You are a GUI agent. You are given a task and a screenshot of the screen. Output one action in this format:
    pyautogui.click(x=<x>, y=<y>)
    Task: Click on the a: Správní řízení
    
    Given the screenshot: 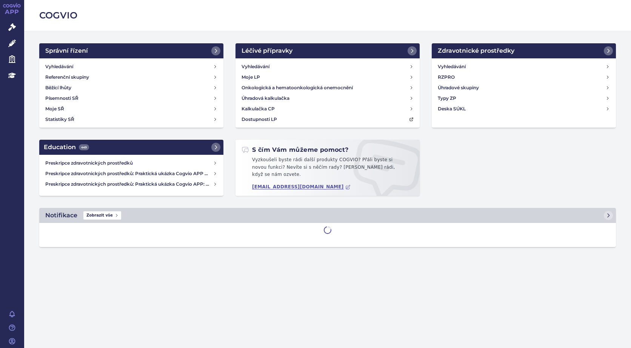 What is the action you would take?
    pyautogui.click(x=131, y=51)
    